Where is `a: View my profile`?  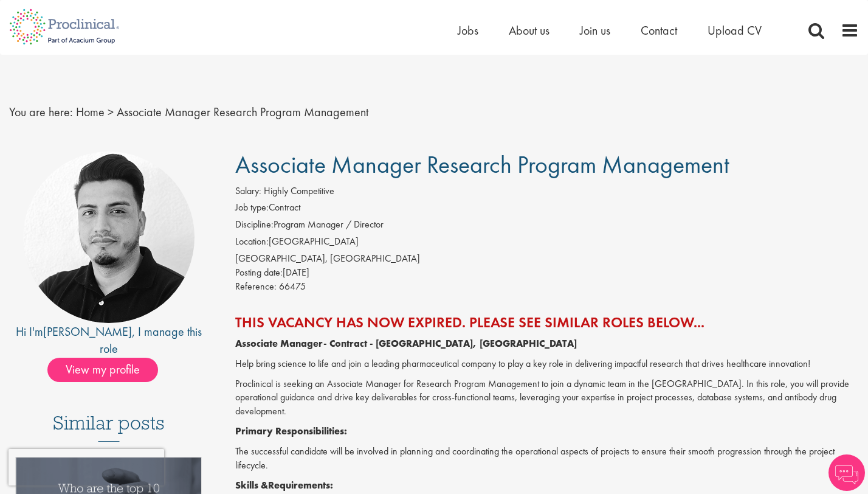
a: View my profile is located at coordinates (108, 368).